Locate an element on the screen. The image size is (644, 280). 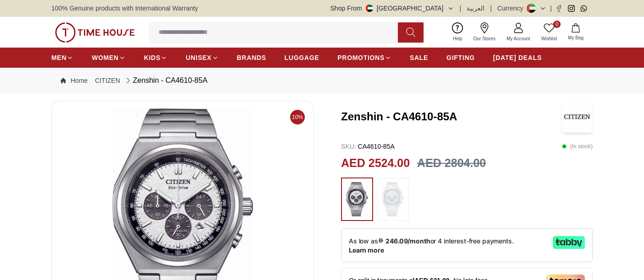
h3: AED 2804.00 is located at coordinates (451, 164).